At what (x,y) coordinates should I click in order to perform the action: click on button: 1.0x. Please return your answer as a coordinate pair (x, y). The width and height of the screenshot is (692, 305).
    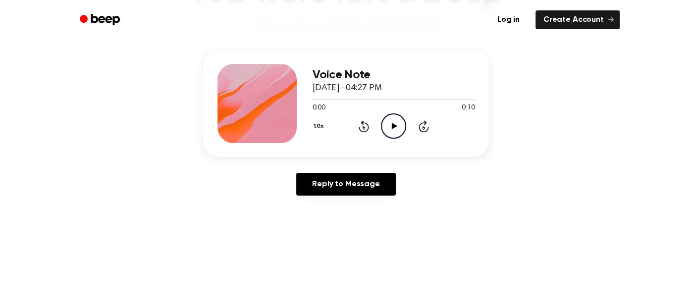
    Looking at the image, I should click on (320, 126).